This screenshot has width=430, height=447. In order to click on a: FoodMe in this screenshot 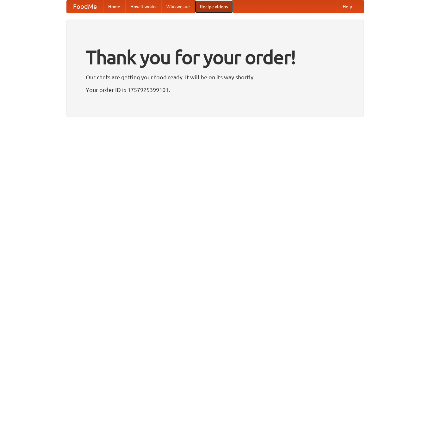, I will do `click(85, 7)`.